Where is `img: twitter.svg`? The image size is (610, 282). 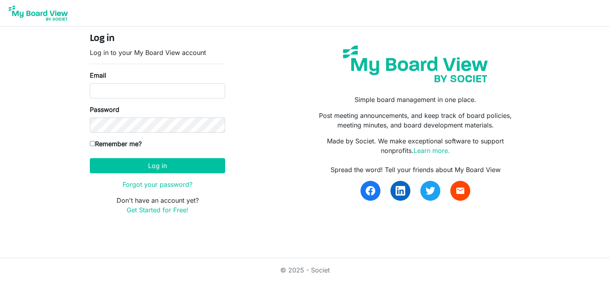
img: twitter.svg is located at coordinates (430, 191).